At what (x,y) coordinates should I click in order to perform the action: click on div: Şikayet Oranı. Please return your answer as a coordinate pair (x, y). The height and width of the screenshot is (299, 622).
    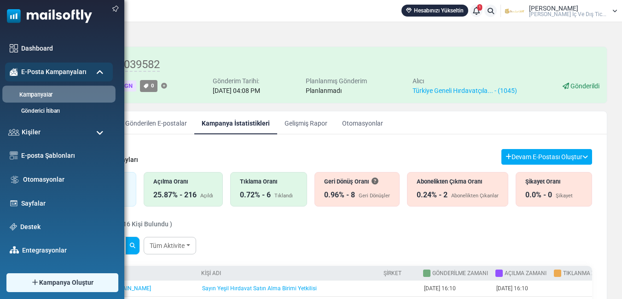
    Looking at the image, I should click on (554, 181).